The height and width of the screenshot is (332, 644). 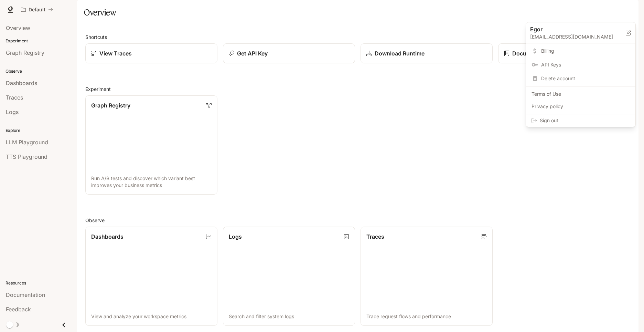 What do you see at coordinates (585, 65) in the screenshot?
I see `span: API Keys` at bounding box center [585, 65].